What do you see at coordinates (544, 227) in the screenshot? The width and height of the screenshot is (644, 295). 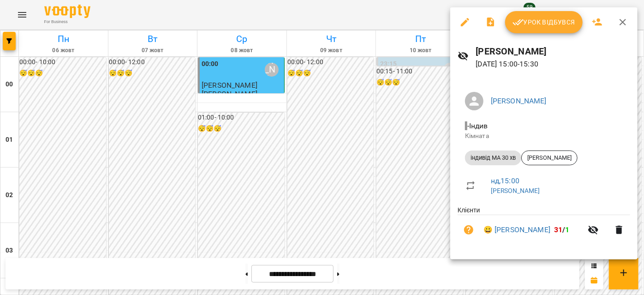 I see `ul: Клієнти` at bounding box center [544, 227].